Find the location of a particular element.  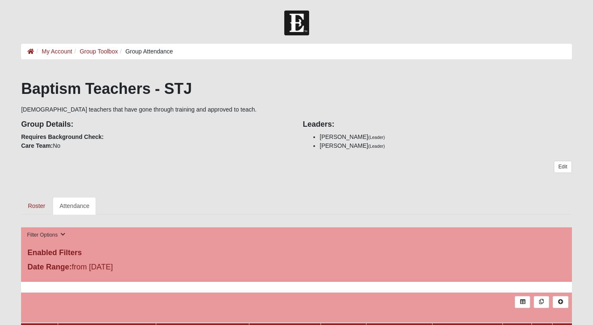

a: Merge Records into Merge Template is located at coordinates (541, 302).